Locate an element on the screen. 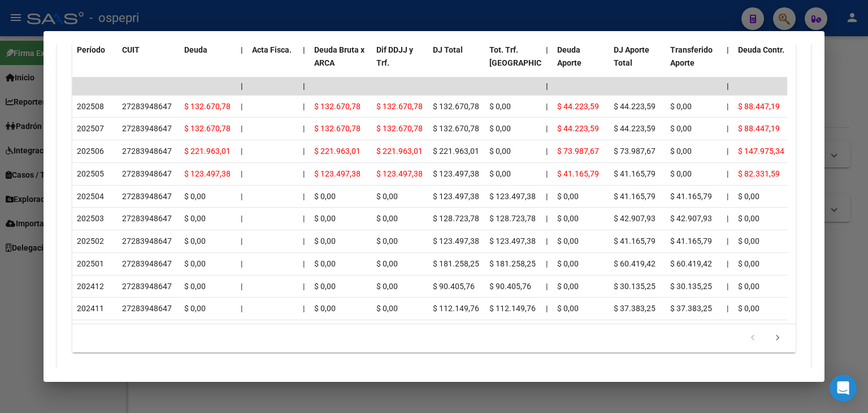 The image size is (868, 413). datatable-header-cell: Deuda Contr. is located at coordinates (762, 63).